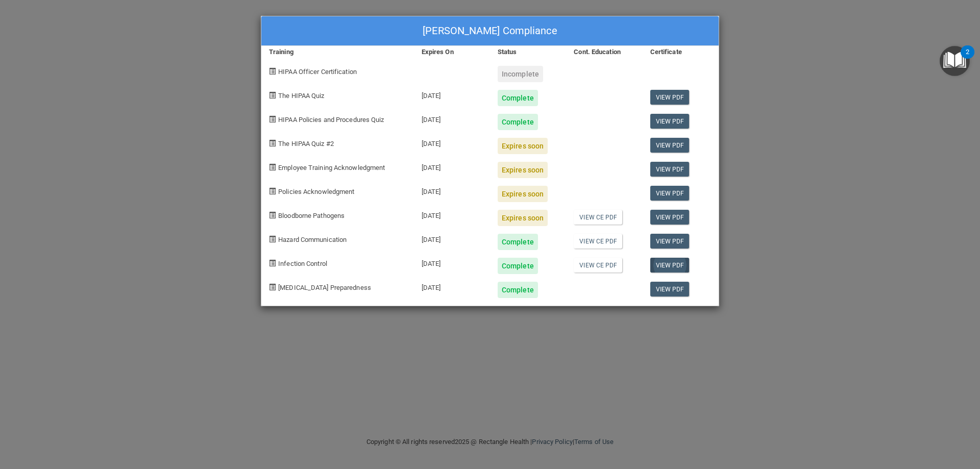 The height and width of the screenshot is (469, 980). I want to click on span: The HIPAA Quiz #2, so click(306, 144).